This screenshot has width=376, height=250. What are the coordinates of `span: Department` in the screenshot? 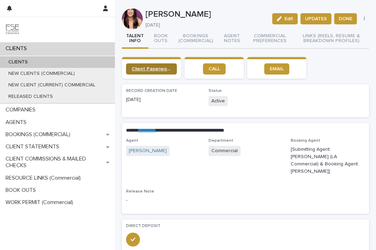 It's located at (221, 141).